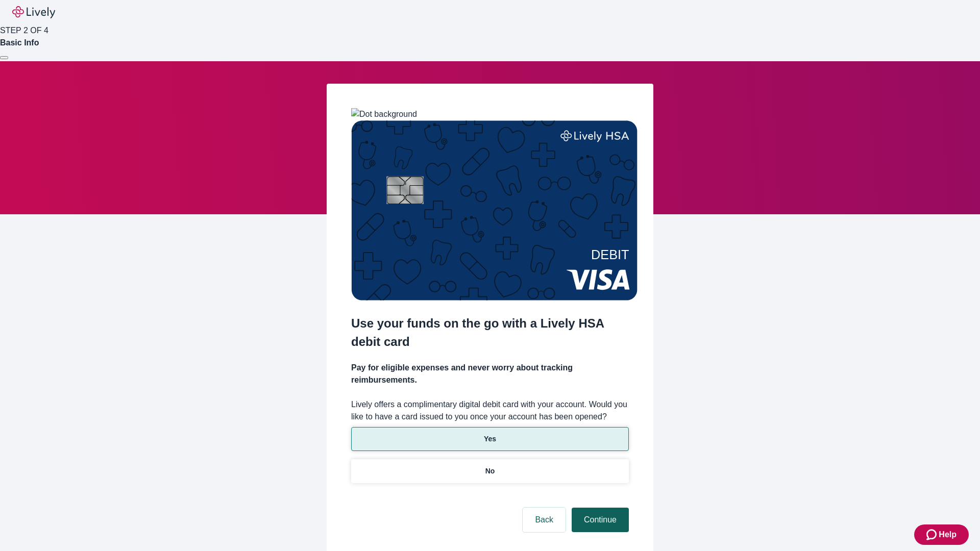  What do you see at coordinates (601, 520) in the screenshot?
I see `button: Continue` at bounding box center [601, 520].